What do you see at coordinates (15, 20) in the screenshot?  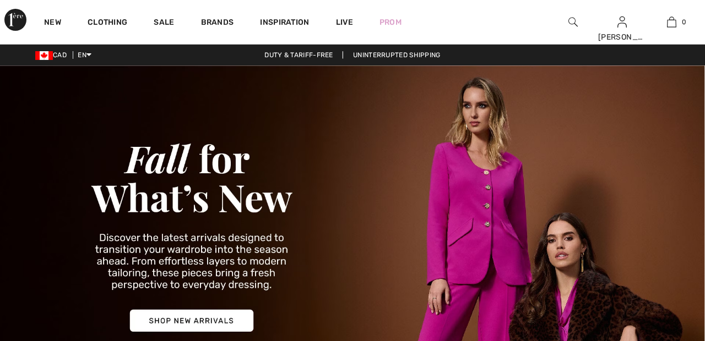 I see `img: 1ère Avenue` at bounding box center [15, 20].